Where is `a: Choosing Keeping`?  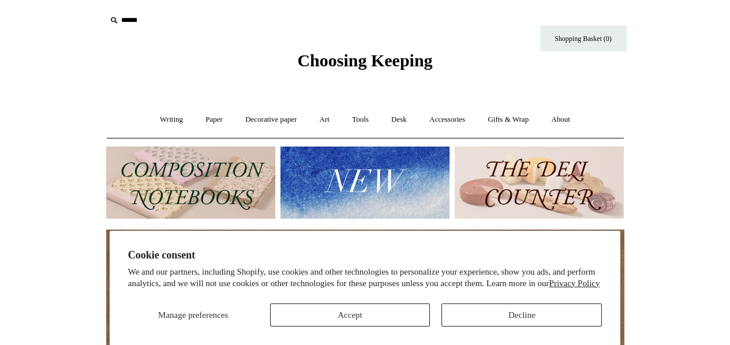 a: Choosing Keeping is located at coordinates (365, 64).